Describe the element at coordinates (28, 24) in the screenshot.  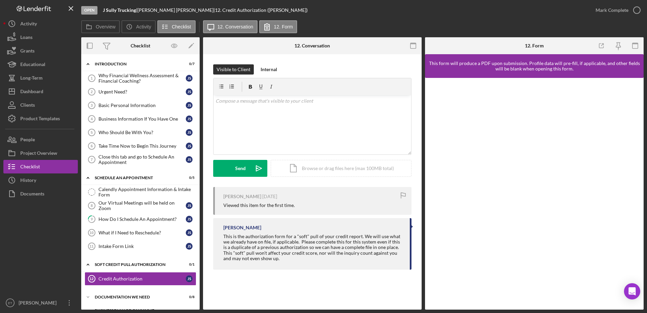
I see `div: Activity` at that location.